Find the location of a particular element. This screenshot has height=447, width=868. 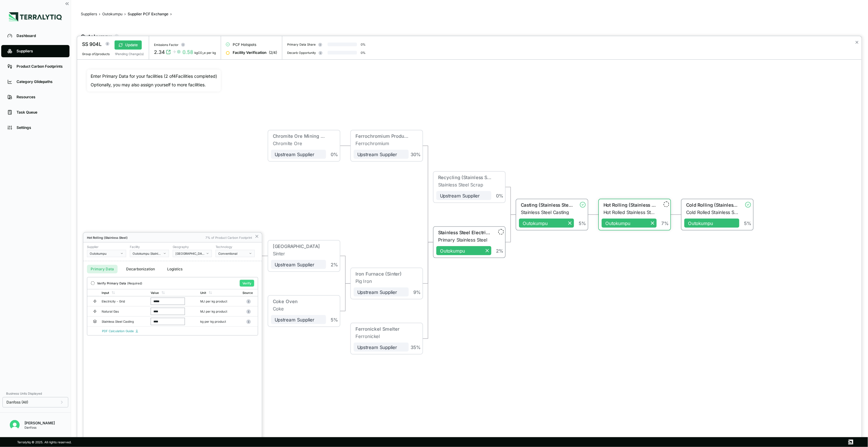

div: kg per kg product is located at coordinates (218, 321).